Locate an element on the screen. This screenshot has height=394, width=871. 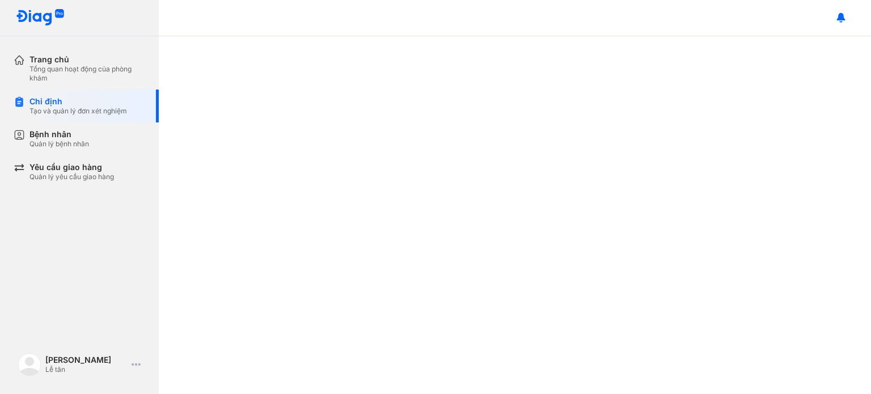
div: Bệnh nhân is located at coordinates (59, 134).